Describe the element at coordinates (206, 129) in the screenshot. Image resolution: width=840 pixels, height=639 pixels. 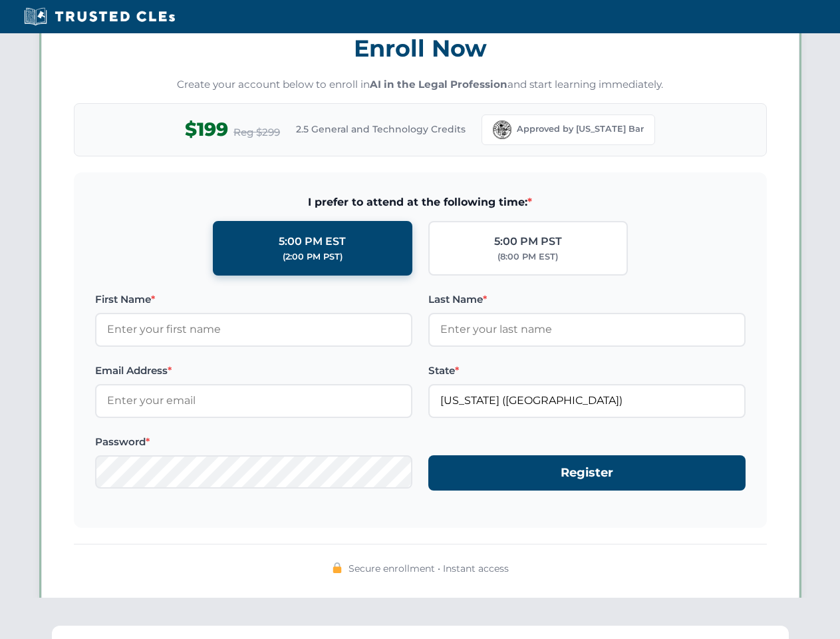
I see `span: $199` at that location.